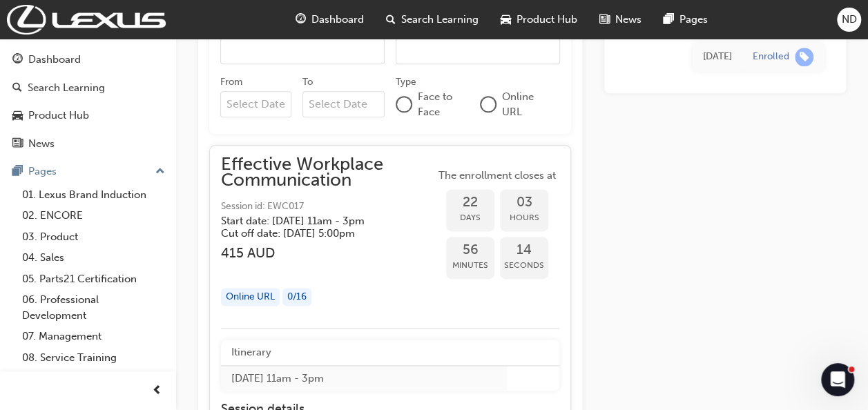  What do you see at coordinates (93, 279) in the screenshot?
I see `a: 05. Parts21 Certification` at bounding box center [93, 279].